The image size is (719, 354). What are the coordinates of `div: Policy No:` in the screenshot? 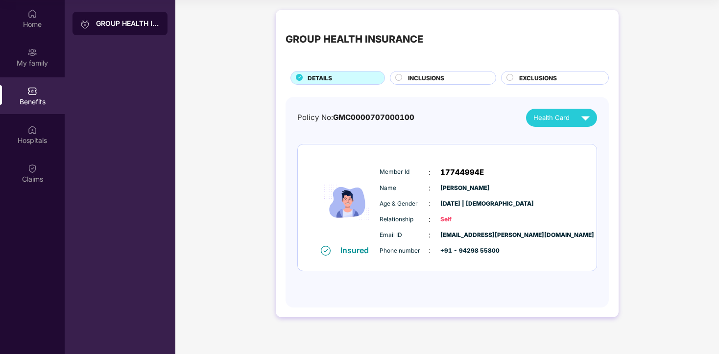 It's located at (355, 117).